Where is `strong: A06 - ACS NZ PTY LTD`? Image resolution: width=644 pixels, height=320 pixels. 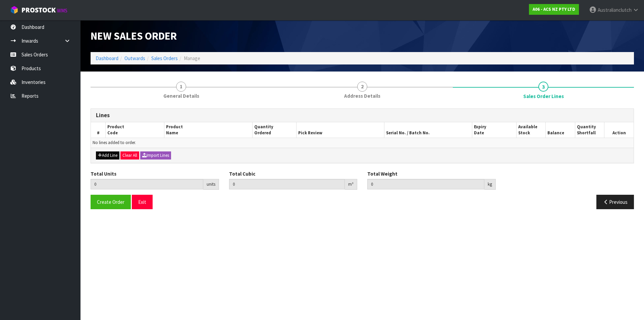
strong: A06 - ACS NZ PTY LTD is located at coordinates (554, 9).